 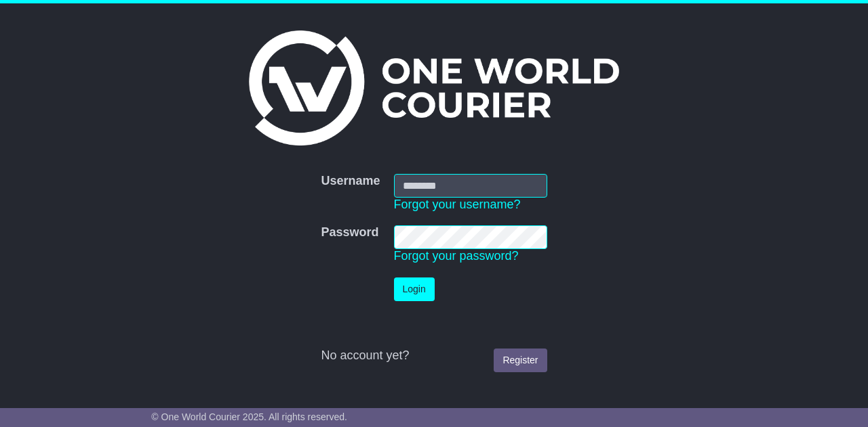 What do you see at coordinates (457, 256) in the screenshot?
I see `a: Forgot your password?` at bounding box center [457, 256].